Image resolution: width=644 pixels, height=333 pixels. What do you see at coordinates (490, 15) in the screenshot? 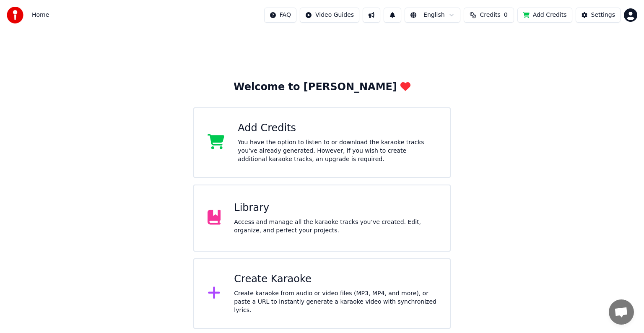
I see `span: Credits` at bounding box center [490, 15].